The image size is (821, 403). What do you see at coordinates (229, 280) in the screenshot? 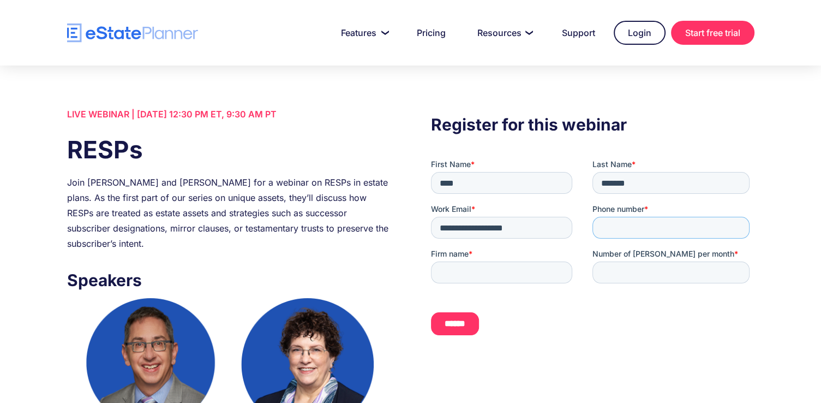
I see `h3: Speakers` at bounding box center [229, 280].